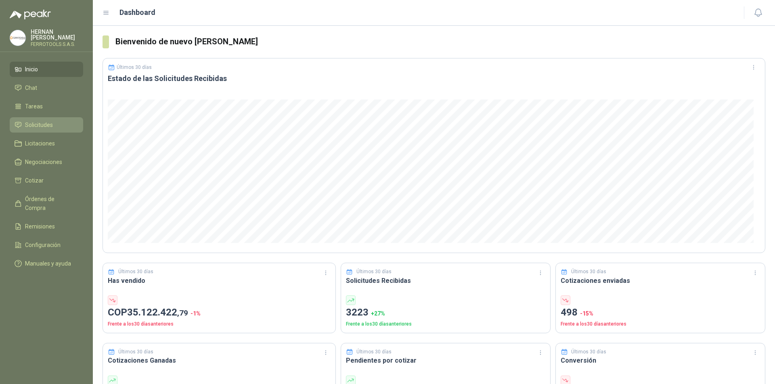  What do you see at coordinates (39, 125) in the screenshot?
I see `span: Solicitudes` at bounding box center [39, 125].